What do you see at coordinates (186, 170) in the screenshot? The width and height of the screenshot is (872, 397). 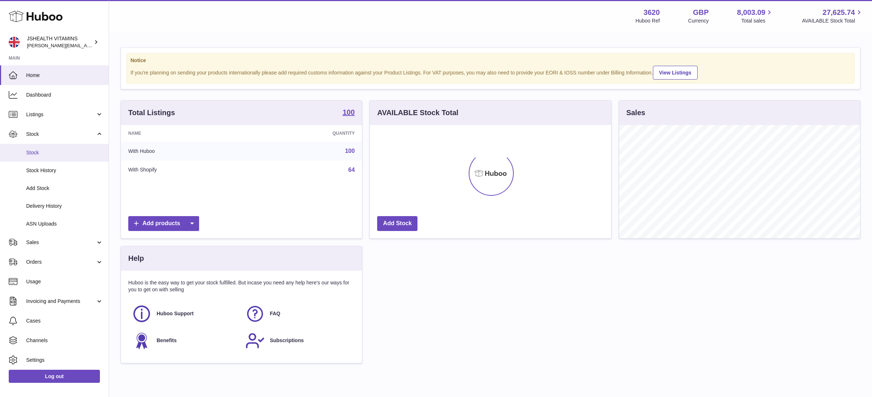 I see `td: With Shopify` at bounding box center [186, 170].